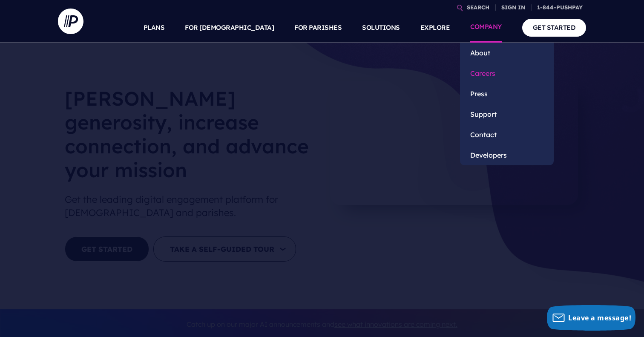 This screenshot has height=337, width=644. What do you see at coordinates (507, 94) in the screenshot?
I see `a: Press` at bounding box center [507, 94].